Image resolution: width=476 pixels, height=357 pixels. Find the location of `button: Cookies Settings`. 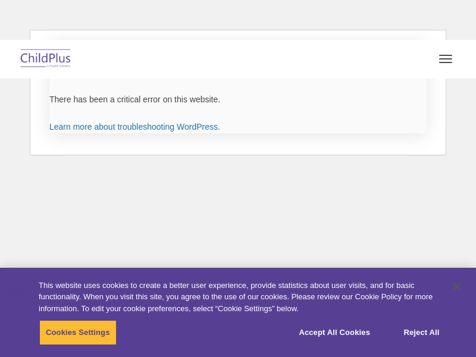

button: Cookies Settings is located at coordinates (78, 333).